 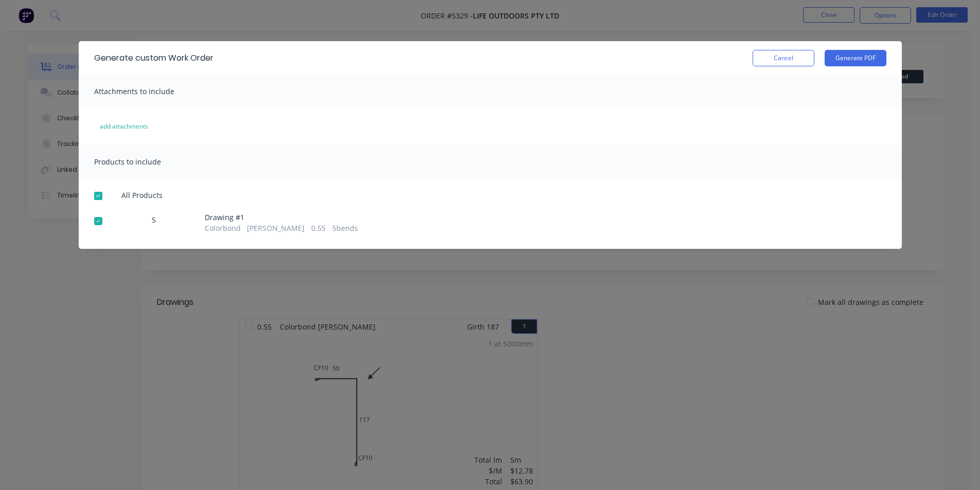 I want to click on span: 0.55, so click(x=318, y=228).